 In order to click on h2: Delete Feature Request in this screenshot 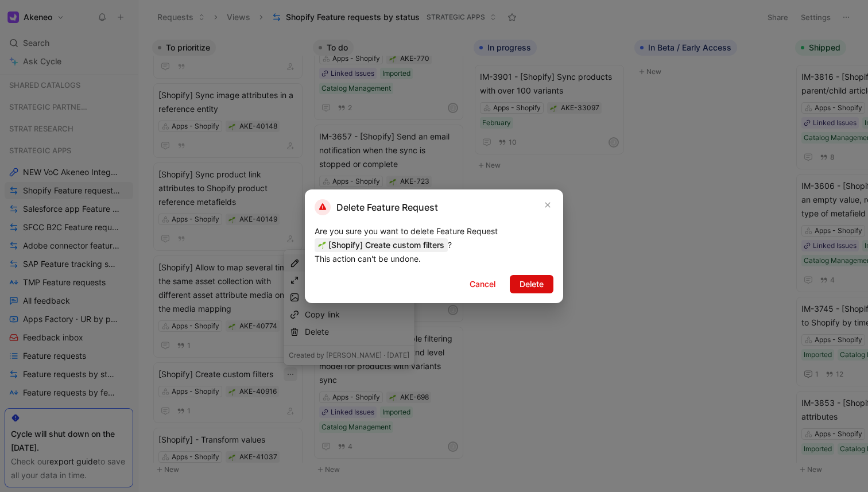, I will do `click(376, 207)`.